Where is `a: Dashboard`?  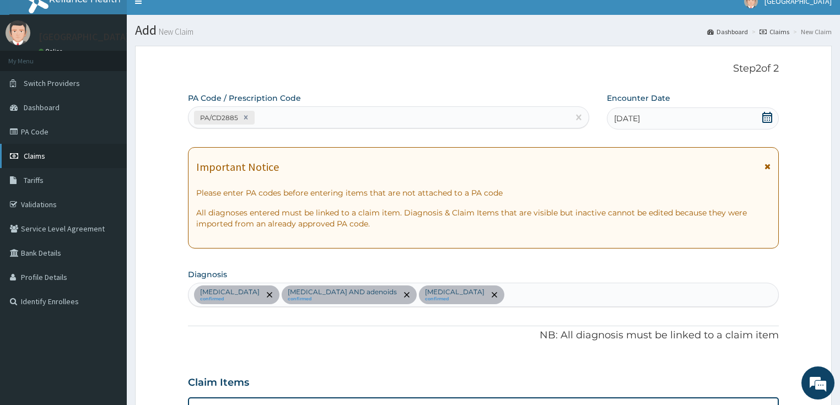
a: Dashboard is located at coordinates (728, 31).